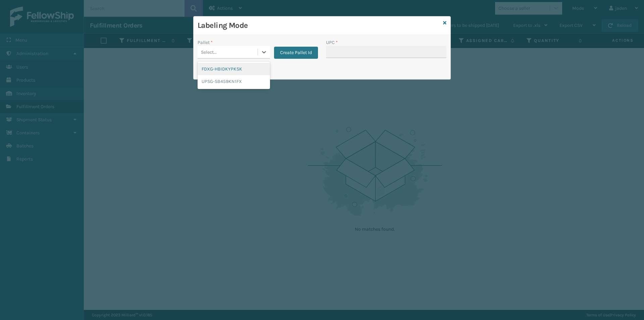 The width and height of the screenshot is (644, 320). I want to click on button: Create Pallet Id, so click(296, 52).